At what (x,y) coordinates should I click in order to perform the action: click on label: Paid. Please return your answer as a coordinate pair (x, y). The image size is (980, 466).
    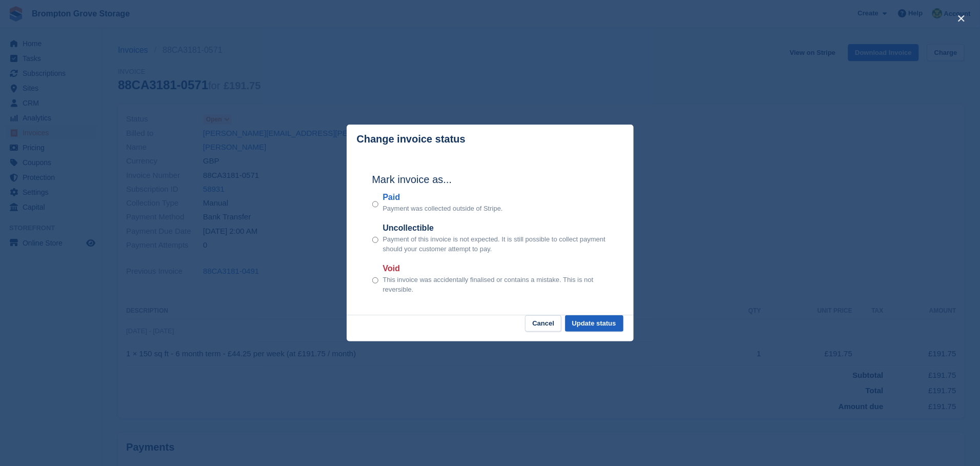
    Looking at the image, I should click on (443, 197).